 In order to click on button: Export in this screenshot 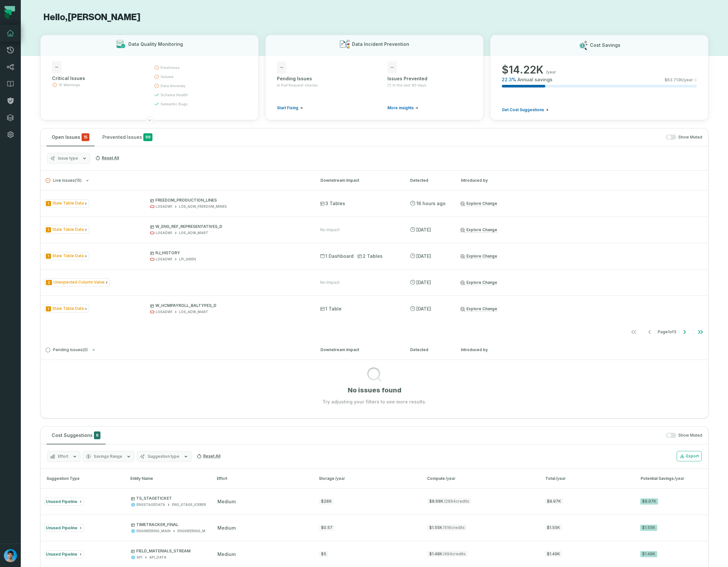, I will do `click(689, 456)`.